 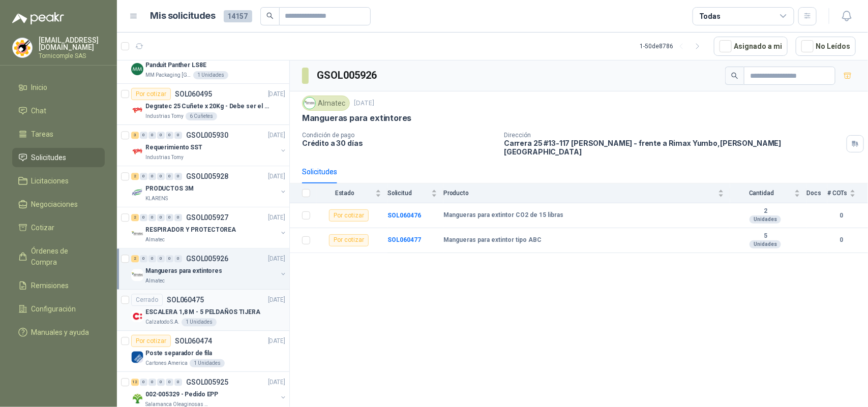 I want to click on a: SOL060477, so click(x=404, y=239).